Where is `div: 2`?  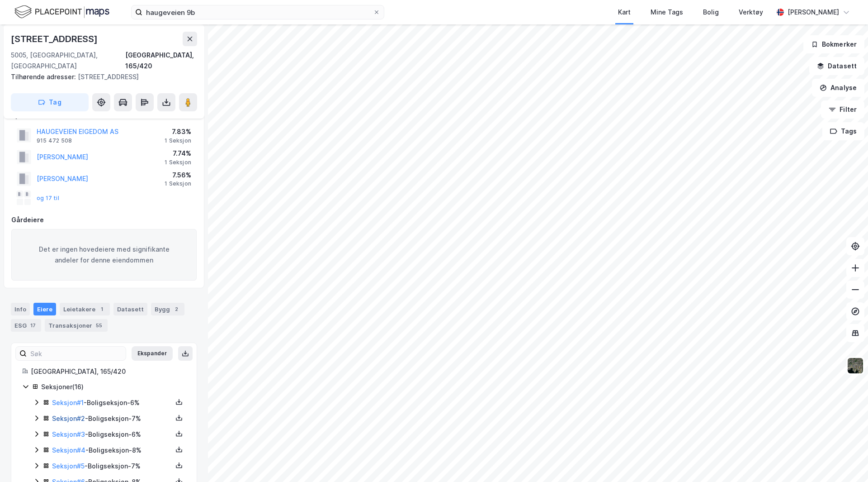 div: 2 is located at coordinates (176, 309).